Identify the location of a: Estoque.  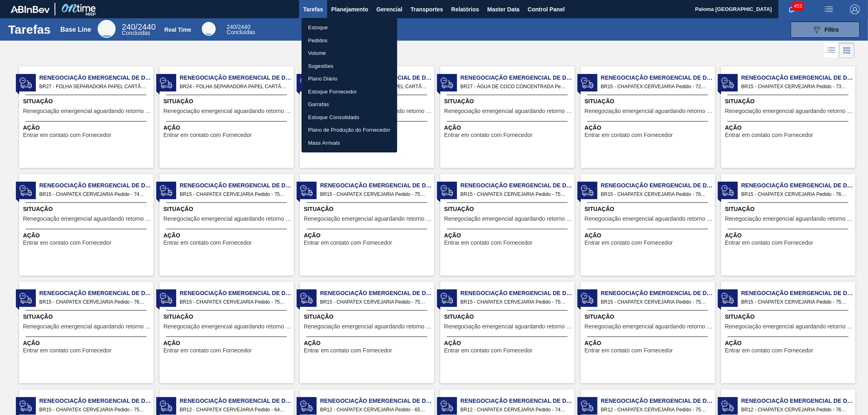
(349, 28).